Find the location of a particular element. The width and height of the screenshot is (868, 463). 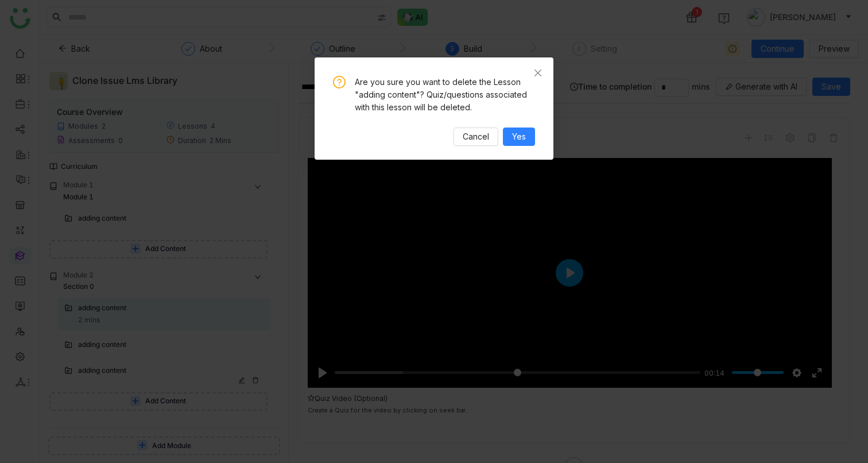

button: Close is located at coordinates (538, 73).